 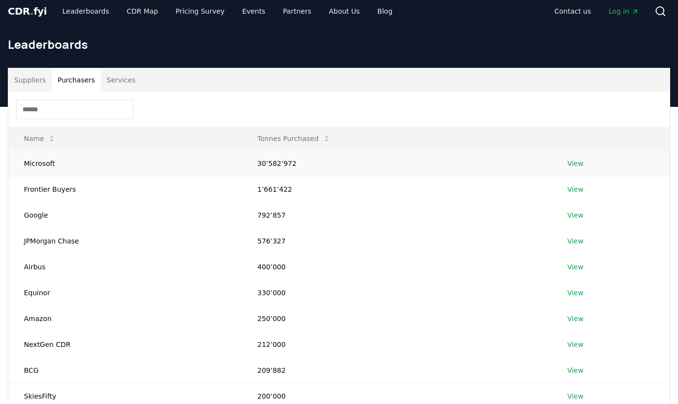 I want to click on a: Log in, so click(x=624, y=11).